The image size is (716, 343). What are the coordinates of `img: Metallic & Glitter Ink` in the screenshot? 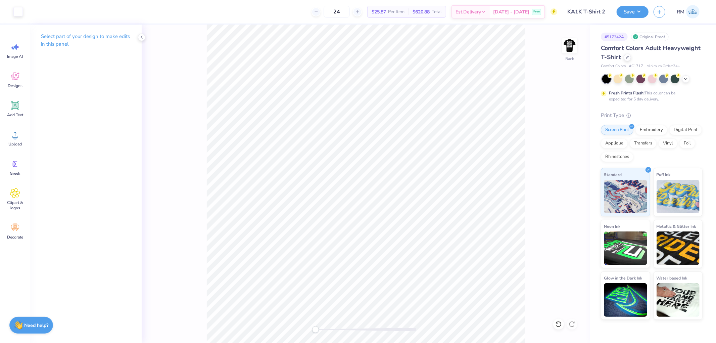 It's located at (678, 248).